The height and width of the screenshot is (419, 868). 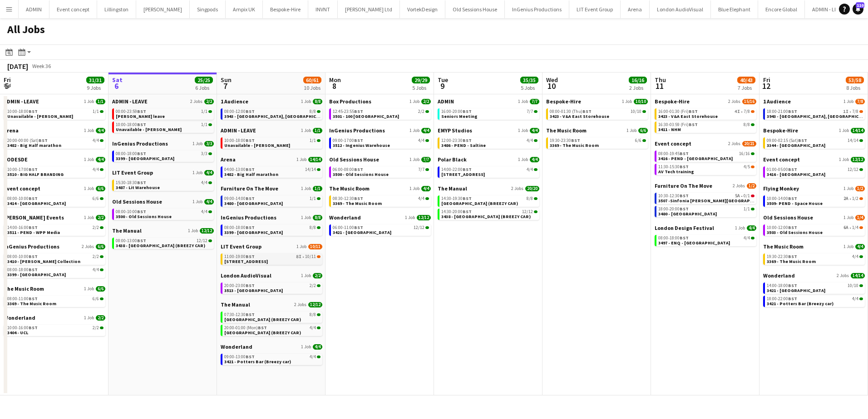 I want to click on span: 09:00-17:00, so click(x=347, y=141).